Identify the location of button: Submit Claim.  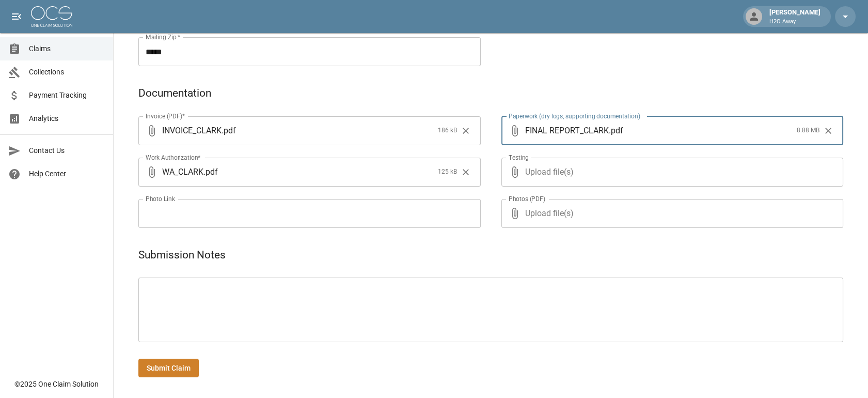
(168, 368).